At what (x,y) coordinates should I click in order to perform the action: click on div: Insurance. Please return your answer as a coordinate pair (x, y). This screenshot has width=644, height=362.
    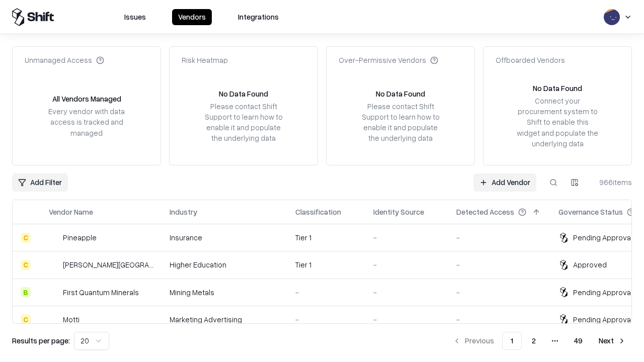
    Looking at the image, I should click on (225, 238).